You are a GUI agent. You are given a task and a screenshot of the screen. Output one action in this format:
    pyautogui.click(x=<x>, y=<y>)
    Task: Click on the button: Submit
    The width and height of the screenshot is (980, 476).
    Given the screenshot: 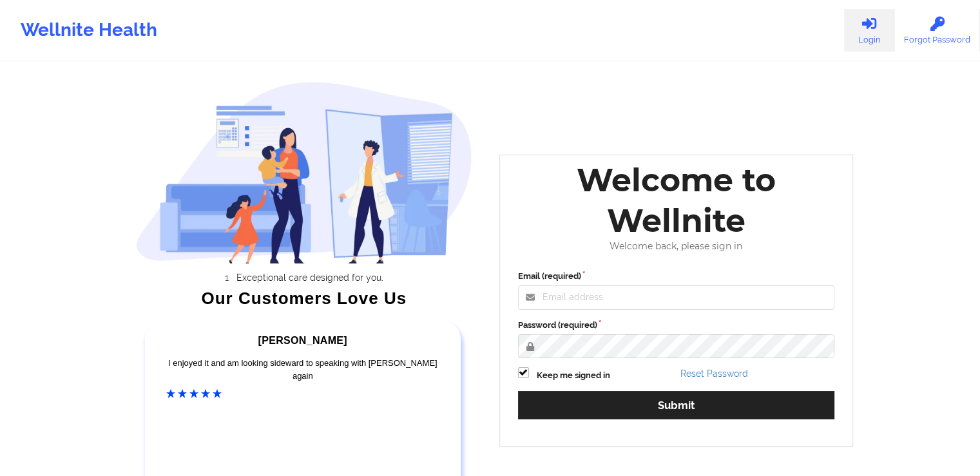 What is the action you would take?
    pyautogui.click(x=677, y=404)
    